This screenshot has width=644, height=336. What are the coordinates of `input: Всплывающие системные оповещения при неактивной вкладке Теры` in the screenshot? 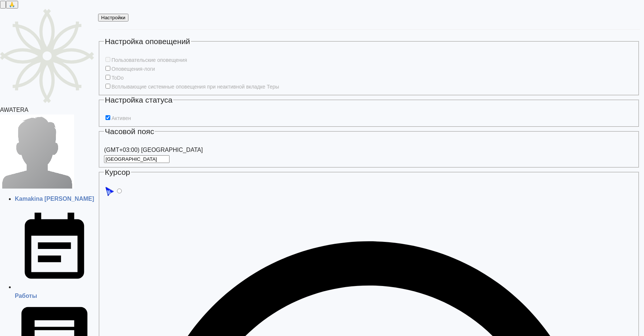 It's located at (108, 86).